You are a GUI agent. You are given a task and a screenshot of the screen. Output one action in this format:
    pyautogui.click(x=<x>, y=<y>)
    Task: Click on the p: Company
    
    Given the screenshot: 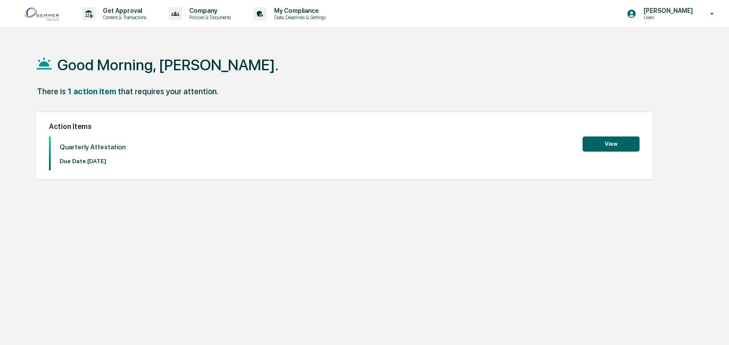 What is the action you would take?
    pyautogui.click(x=209, y=11)
    